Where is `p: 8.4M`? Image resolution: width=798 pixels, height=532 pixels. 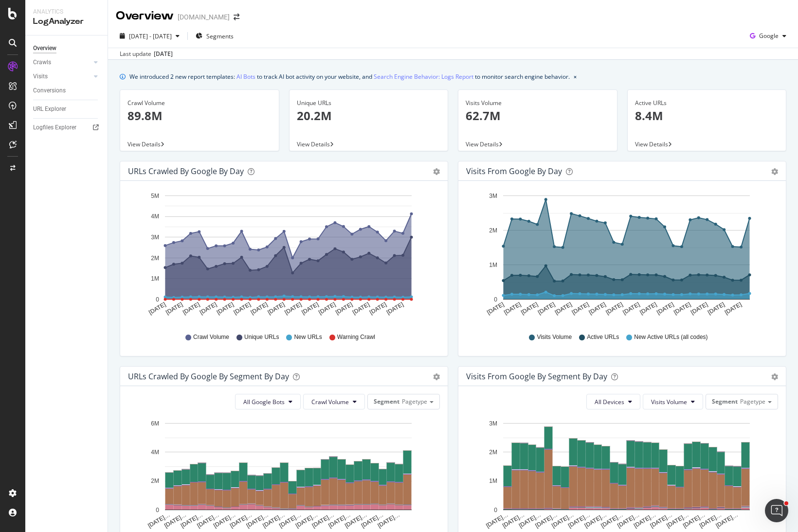 p: 8.4M is located at coordinates (707, 116).